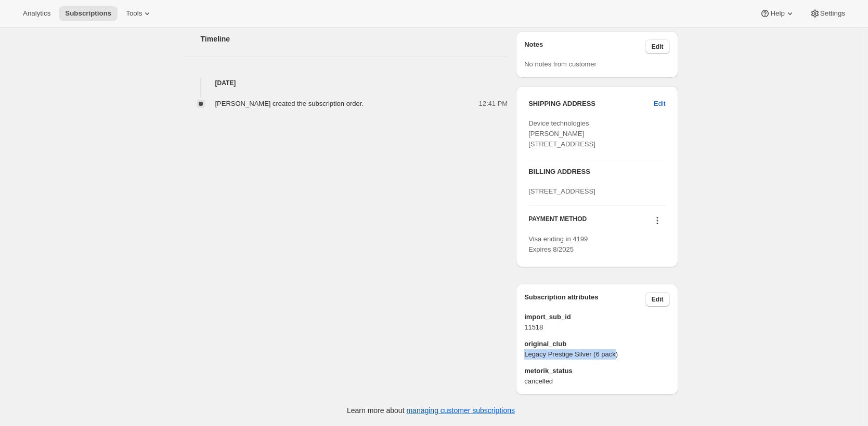 This screenshot has width=868, height=426. What do you see at coordinates (827, 13) in the screenshot?
I see `button: Settings` at bounding box center [827, 13].